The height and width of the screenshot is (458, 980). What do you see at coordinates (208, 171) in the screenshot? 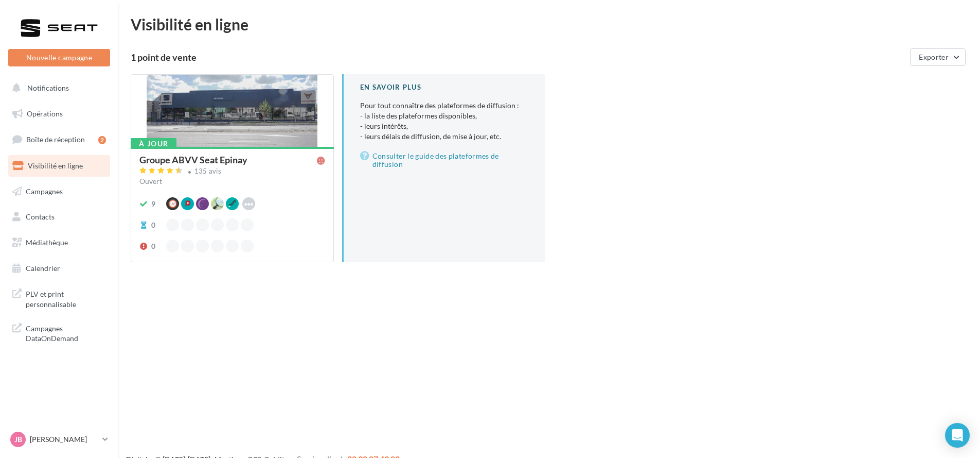
I see `div: 135 avis` at bounding box center [208, 171].